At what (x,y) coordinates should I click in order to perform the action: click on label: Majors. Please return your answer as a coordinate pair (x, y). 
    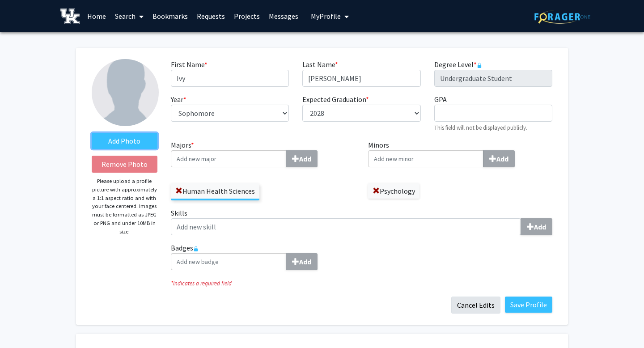
    Looking at the image, I should click on (263, 154).